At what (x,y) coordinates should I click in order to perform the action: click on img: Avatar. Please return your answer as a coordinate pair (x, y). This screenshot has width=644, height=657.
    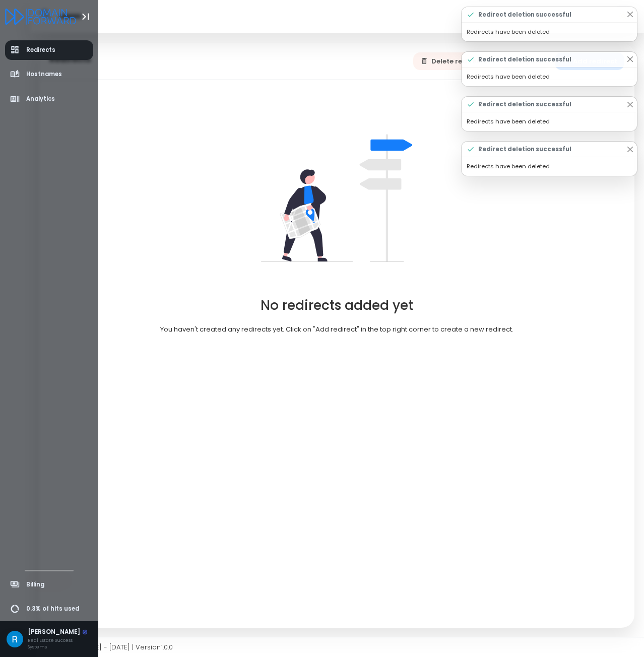
    Looking at the image, I should click on (15, 639).